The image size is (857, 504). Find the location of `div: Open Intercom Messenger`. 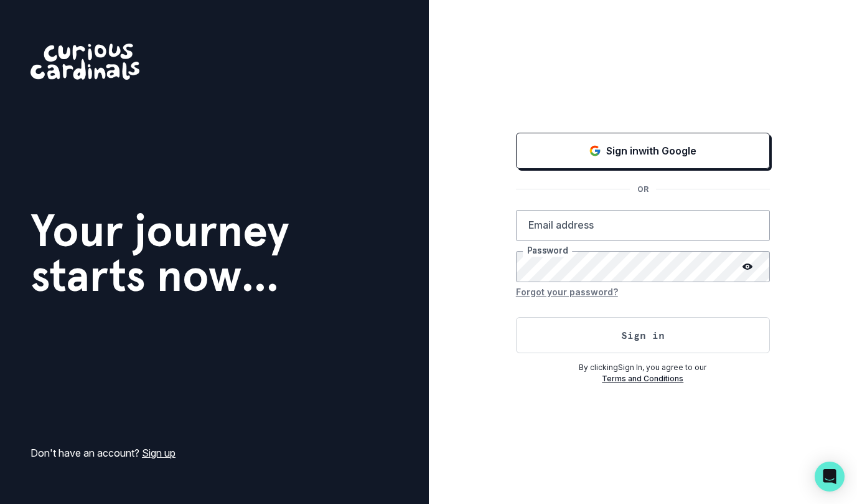

div: Open Intercom Messenger is located at coordinates (830, 476).